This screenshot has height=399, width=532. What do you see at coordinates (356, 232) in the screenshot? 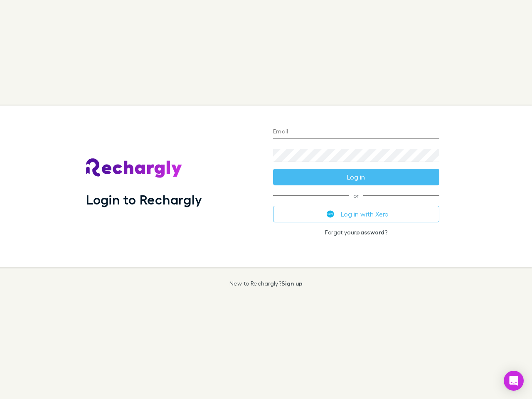
I see `p: Forgot your ?` at bounding box center [356, 232].